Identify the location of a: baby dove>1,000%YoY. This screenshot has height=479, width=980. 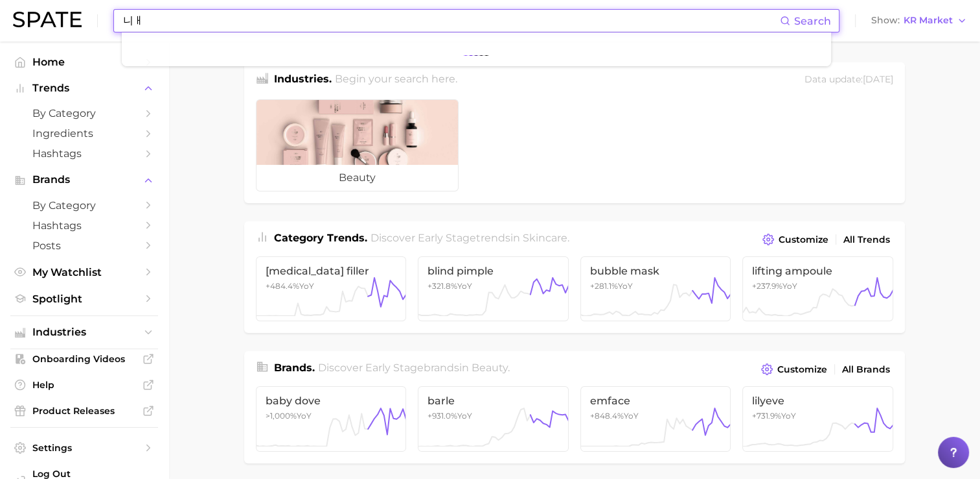
(331, 418).